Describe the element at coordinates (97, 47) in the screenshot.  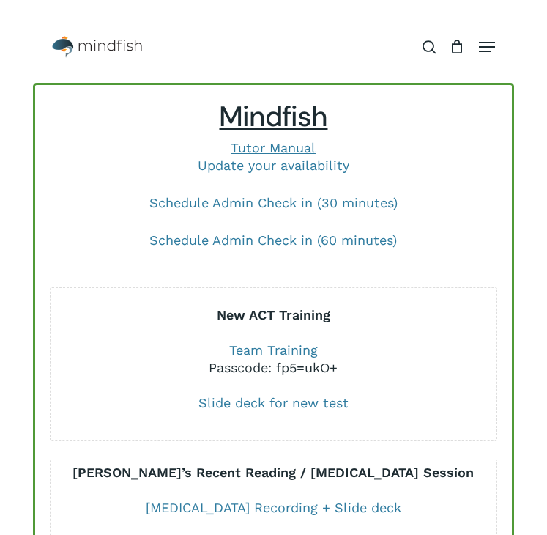
I see `img: Mindfish Test Prep & Academics` at that location.